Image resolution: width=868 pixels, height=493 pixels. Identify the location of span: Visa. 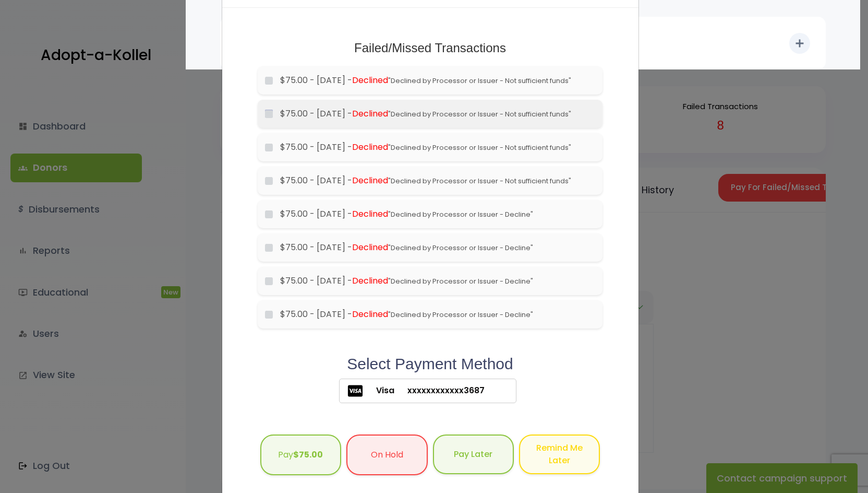
(378, 391).